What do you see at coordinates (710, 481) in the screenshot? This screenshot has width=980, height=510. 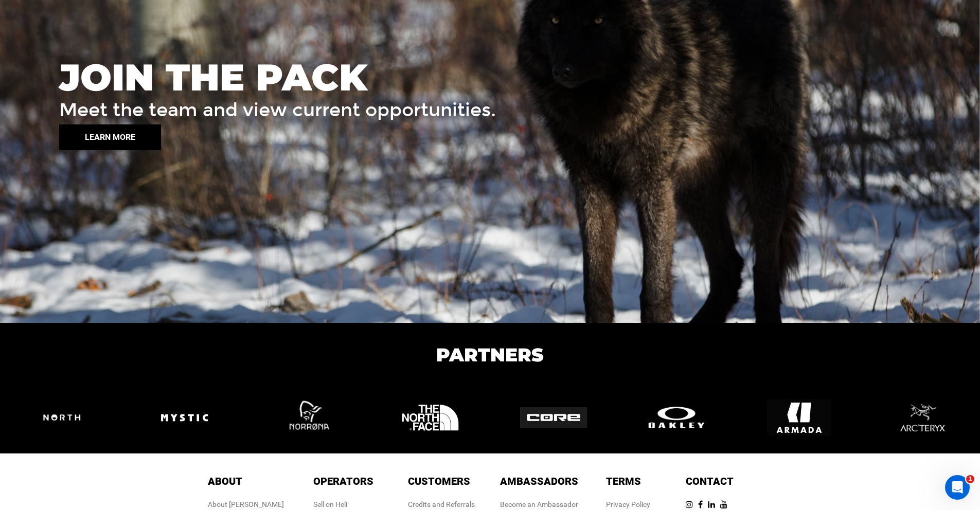 I see `span: Contact` at bounding box center [710, 481].